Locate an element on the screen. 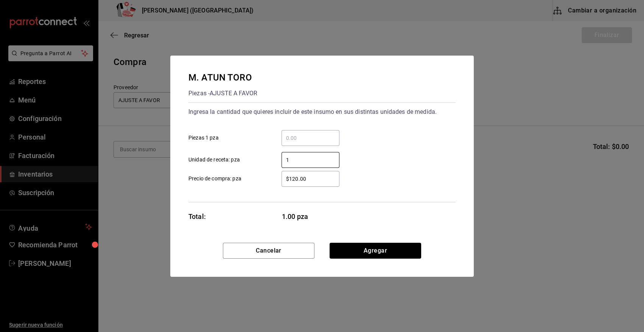 This screenshot has height=332, width=644. input: Unidad de receta: pza is located at coordinates (310, 160).